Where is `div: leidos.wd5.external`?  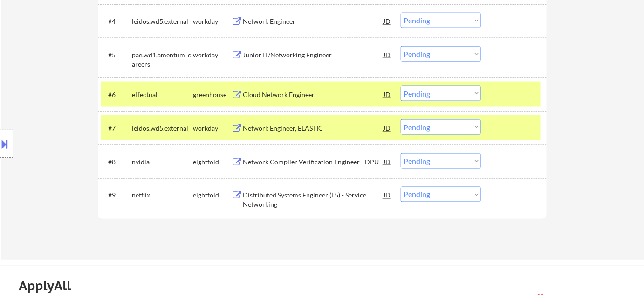
div: leidos.wd5.external is located at coordinates (162, 21).